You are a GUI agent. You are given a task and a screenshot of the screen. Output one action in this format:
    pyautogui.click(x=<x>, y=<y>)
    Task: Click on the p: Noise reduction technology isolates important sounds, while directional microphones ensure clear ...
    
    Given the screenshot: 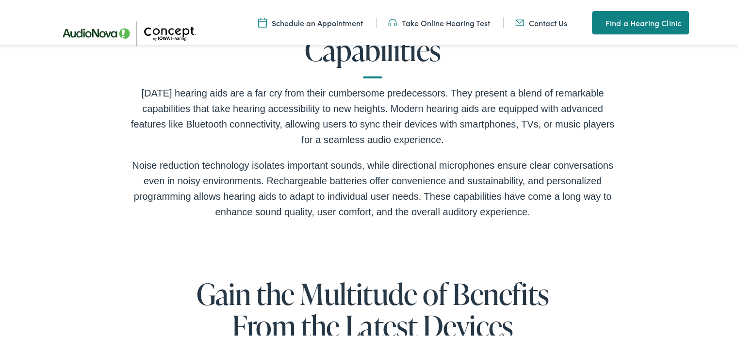 What is the action you would take?
    pyautogui.click(x=373, y=187)
    